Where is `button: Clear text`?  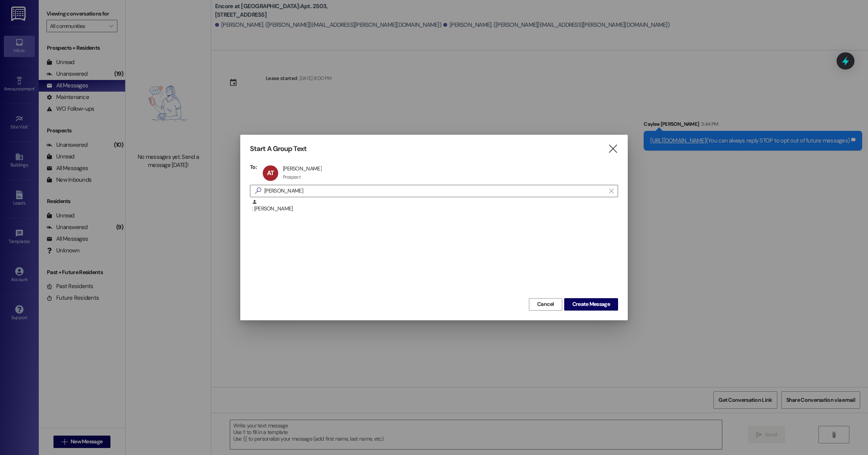 button: Clear text is located at coordinates (612, 191).